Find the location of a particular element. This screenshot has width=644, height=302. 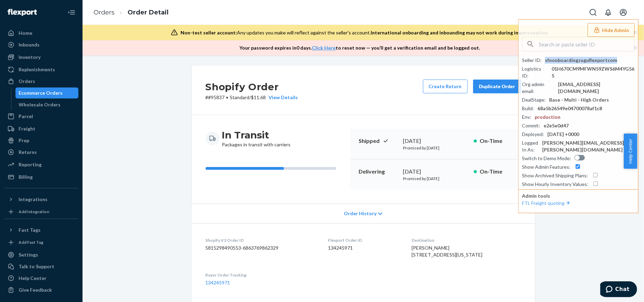

div: 01H670CM9MFWN59ZWS6M4YG565 is located at coordinates (593, 72).